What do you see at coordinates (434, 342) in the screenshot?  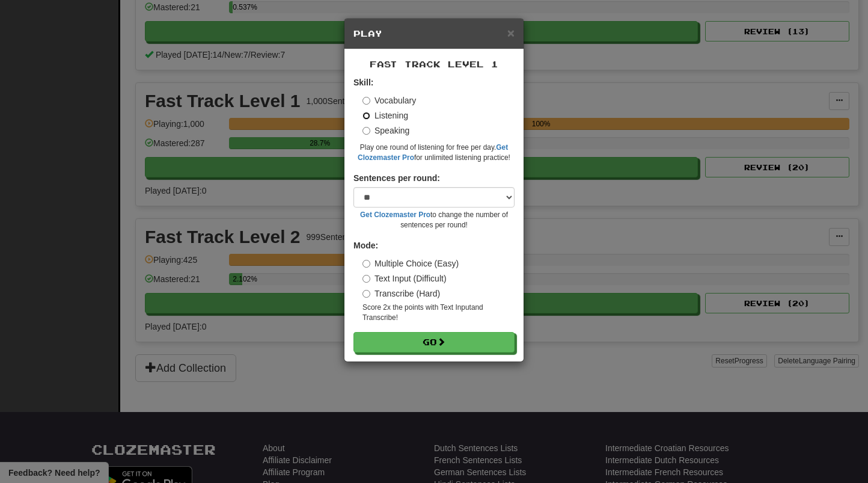 I see `button: Go` at bounding box center [434, 342].